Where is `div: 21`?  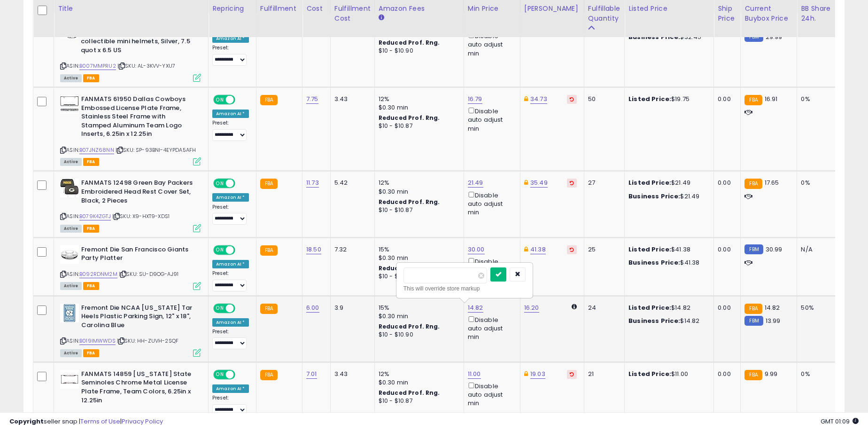
div: 21 is located at coordinates (602, 374).